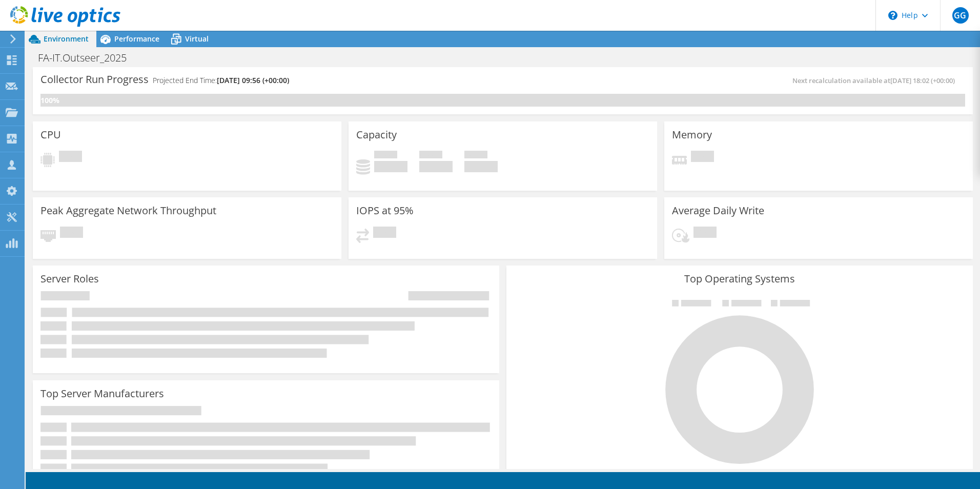 This screenshot has height=489, width=980. I want to click on span: Virtual, so click(197, 38).